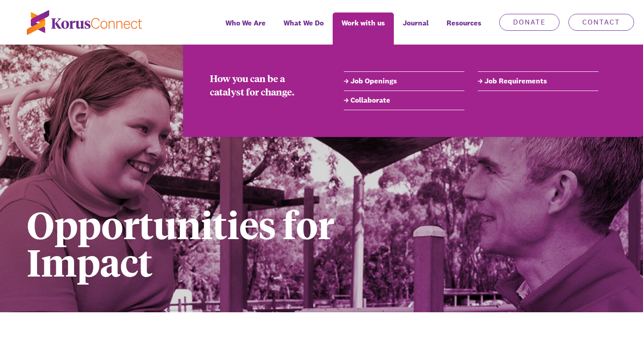 The height and width of the screenshot is (364, 643). What do you see at coordinates (263, 85) in the screenshot?
I see `div: How you can be a catalyst for change.` at bounding box center [263, 85].